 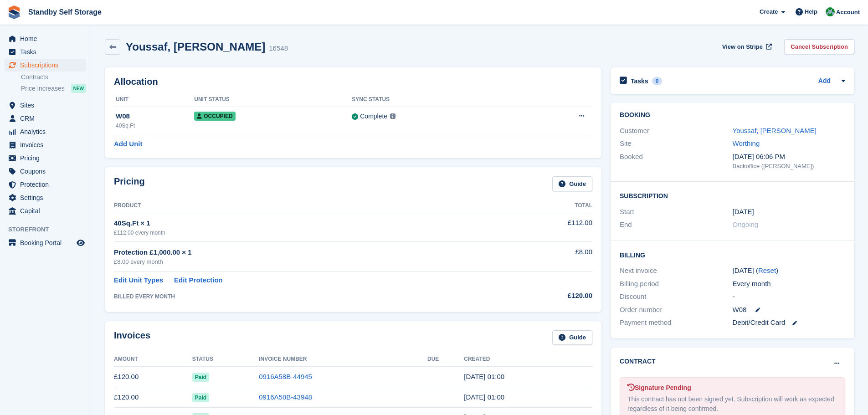 What do you see at coordinates (47, 119) in the screenshot?
I see `span: CRM` at bounding box center [47, 119].